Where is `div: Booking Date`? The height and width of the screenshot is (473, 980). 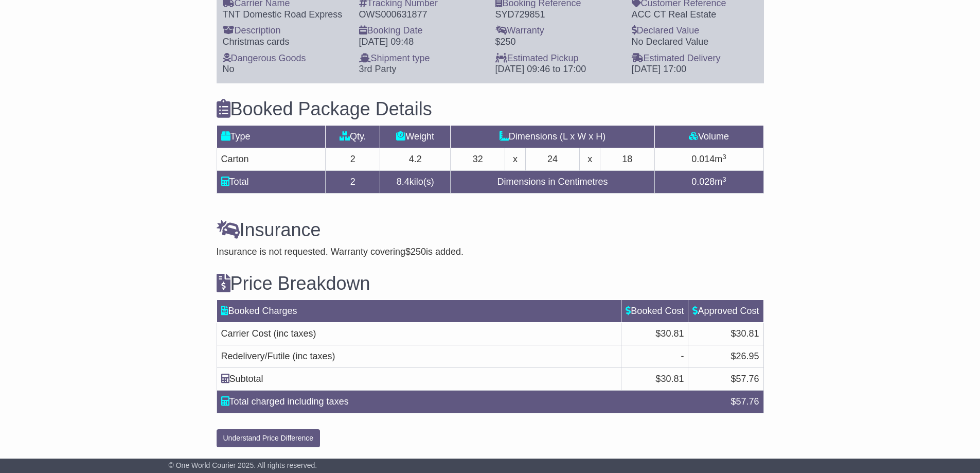 div: Booking Date is located at coordinates (422, 31).